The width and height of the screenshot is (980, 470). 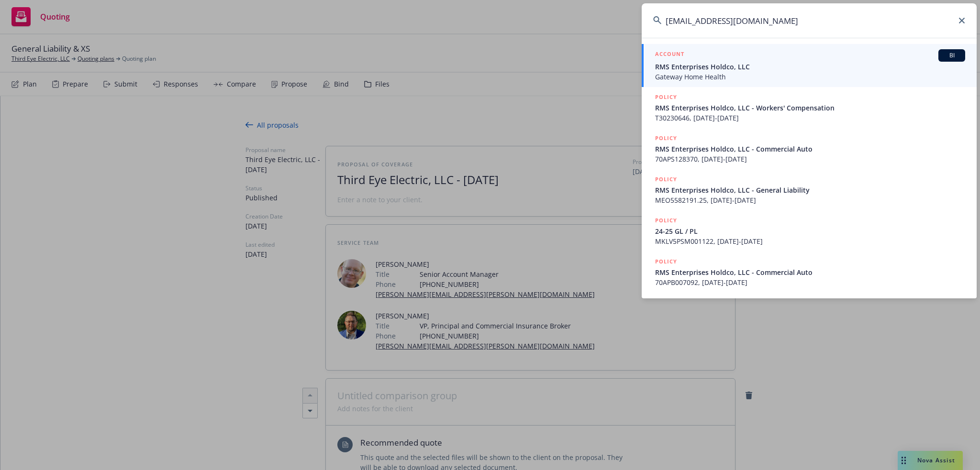 What do you see at coordinates (810, 108) in the screenshot?
I see `span: RMS Enterprises Holdco, LLC - Workers' Compensation` at bounding box center [810, 108].